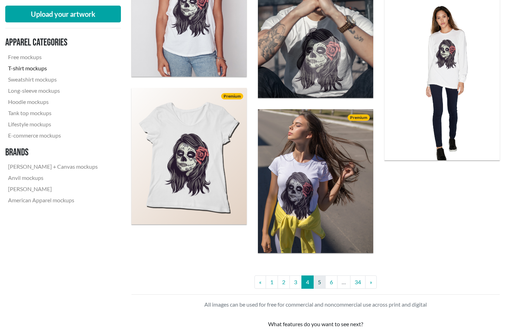  Describe the element at coordinates (295, 282) in the screenshot. I see `a: 3` at that location.